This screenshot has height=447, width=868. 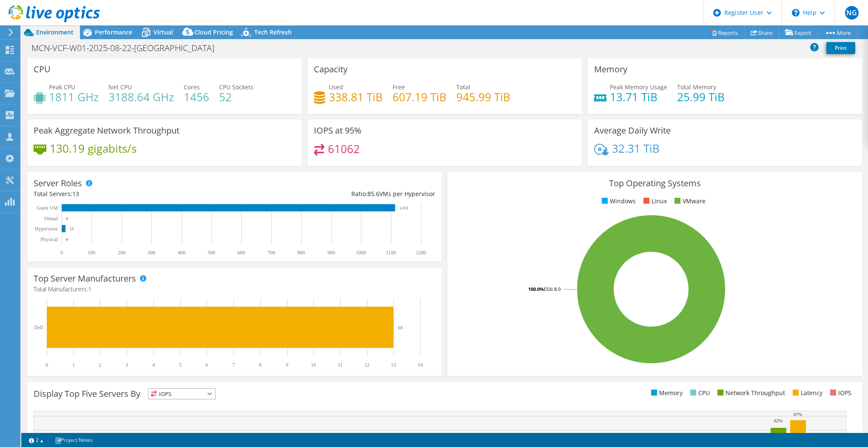 What do you see at coordinates (610, 69) in the screenshot?
I see `h3: Memory` at bounding box center [610, 69].